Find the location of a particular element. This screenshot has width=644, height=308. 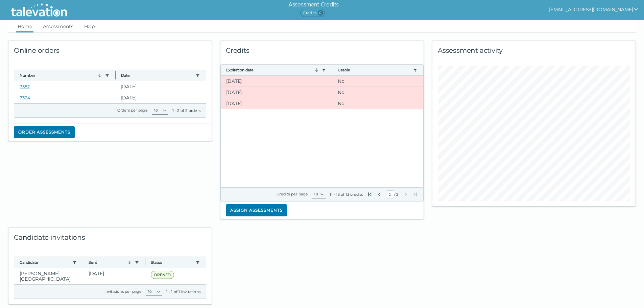

div: Candidate invitations is located at coordinates (110, 238).